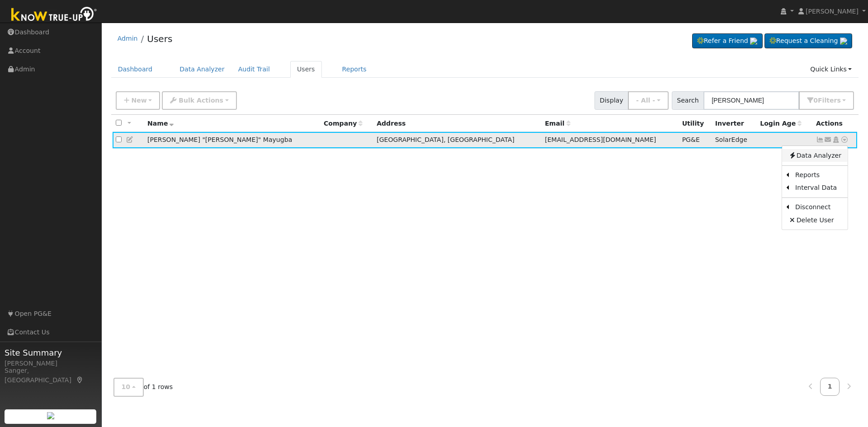 The width and height of the screenshot is (868, 427). What do you see at coordinates (138, 100) in the screenshot?
I see `button: New` at bounding box center [138, 100].